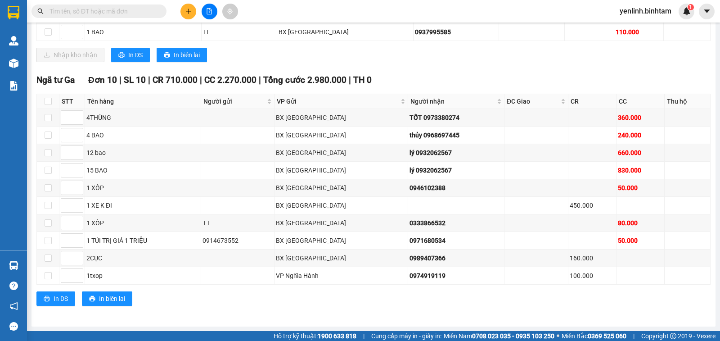 This screenshot has height=341, width=720. Describe the element at coordinates (641, 118) in the screenshot. I see `div: 360.000` at that location.